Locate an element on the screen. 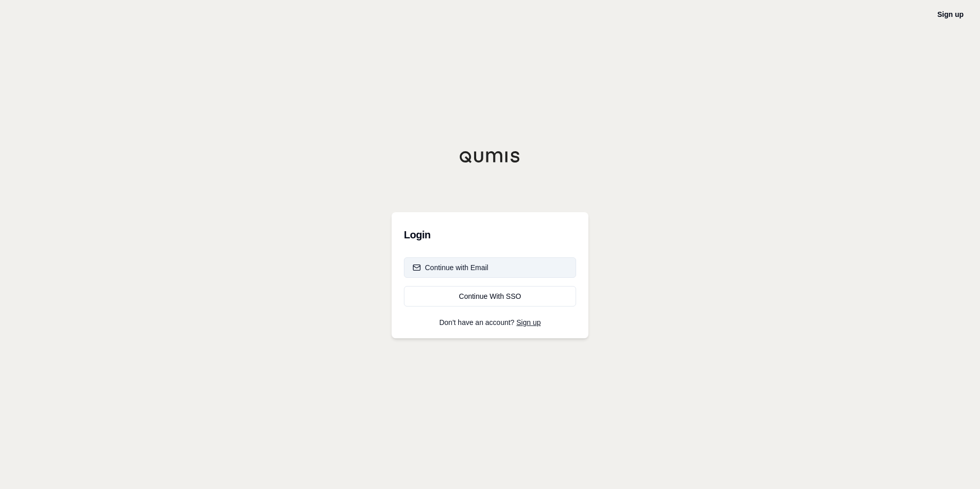 The image size is (980, 489). p: Don't have an account? is located at coordinates (490, 322).